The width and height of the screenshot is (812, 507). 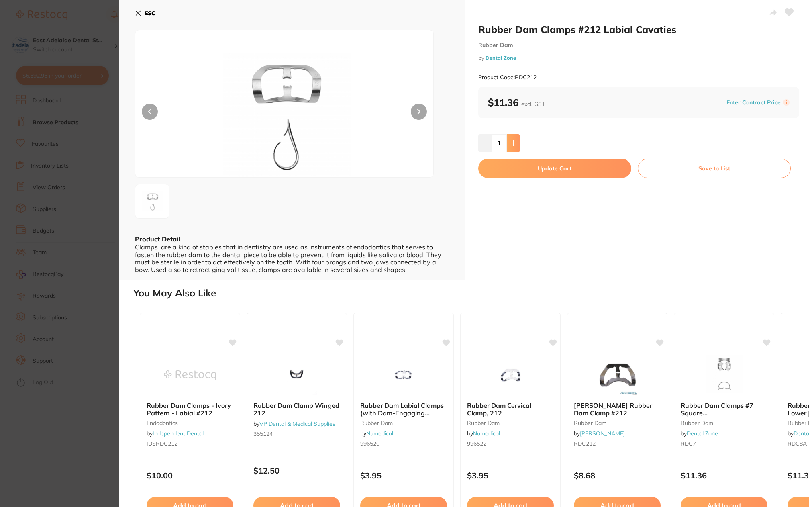 What do you see at coordinates (507, 77) in the screenshot?
I see `small: Product Code: RDC212` at bounding box center [507, 77].